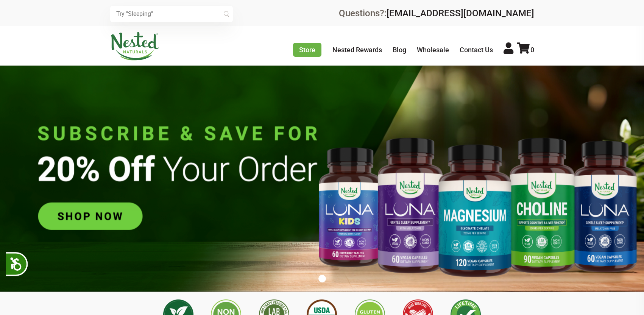 Image resolution: width=644 pixels, height=315 pixels. I want to click on img: Nested Naturals, so click(135, 47).